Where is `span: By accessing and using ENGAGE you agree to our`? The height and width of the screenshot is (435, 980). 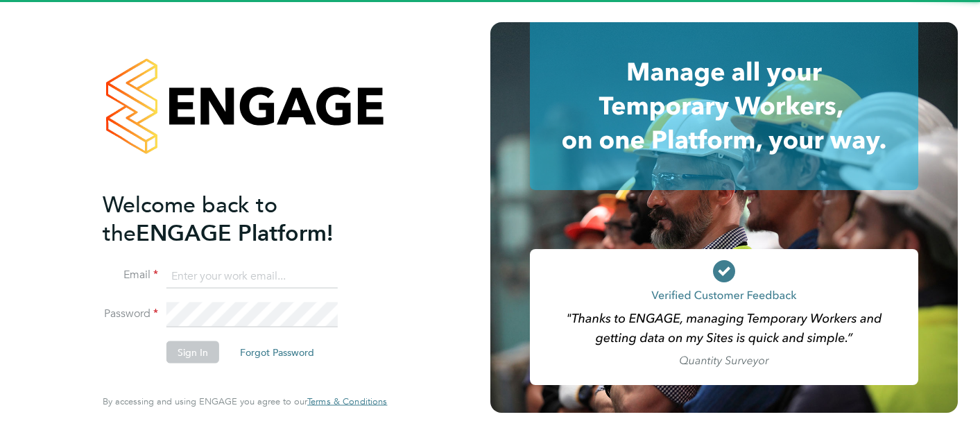 span: By accessing and using ENGAGE you agree to our is located at coordinates (245, 401).